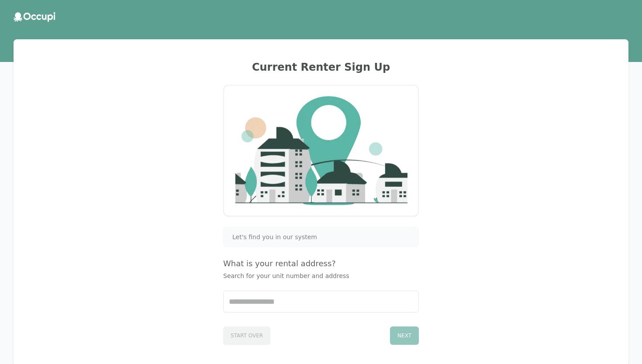  I want to click on h2: Current Renter Sign Up, so click(321, 67).